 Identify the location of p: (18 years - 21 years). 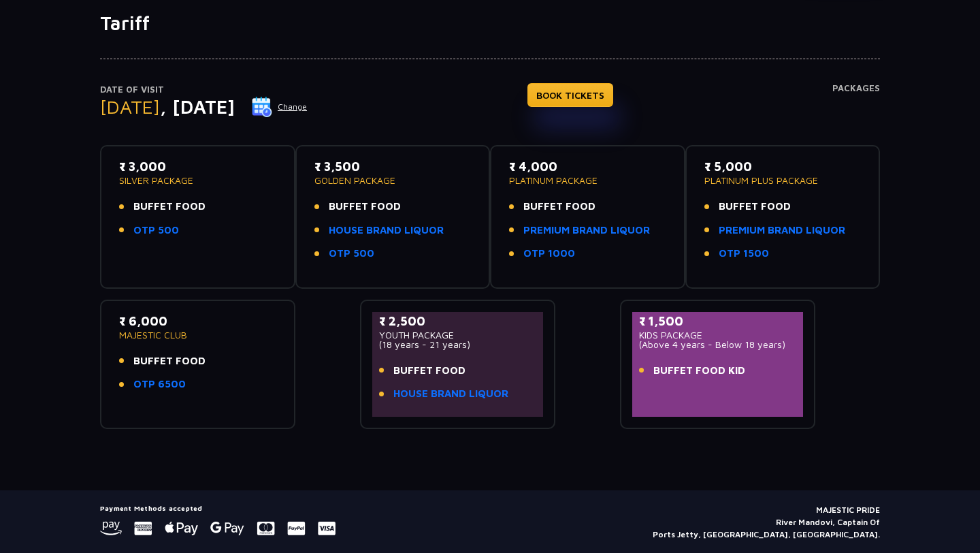
(458, 345).